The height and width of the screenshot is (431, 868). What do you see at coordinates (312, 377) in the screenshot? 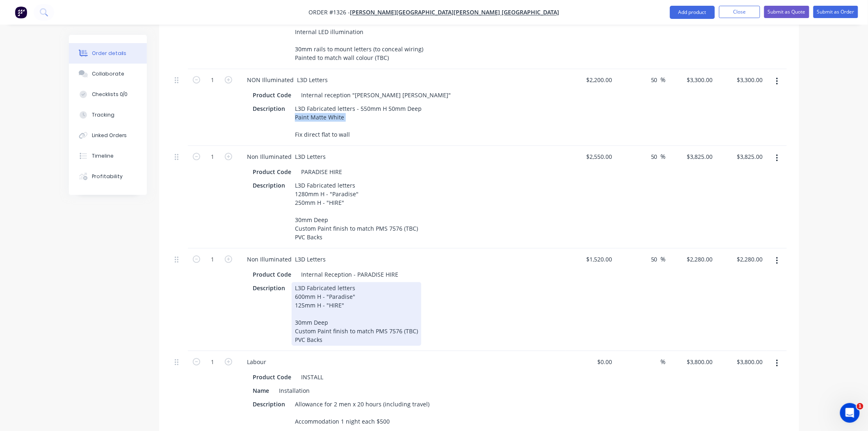
I see `div: INSTALL` at bounding box center [312, 377].